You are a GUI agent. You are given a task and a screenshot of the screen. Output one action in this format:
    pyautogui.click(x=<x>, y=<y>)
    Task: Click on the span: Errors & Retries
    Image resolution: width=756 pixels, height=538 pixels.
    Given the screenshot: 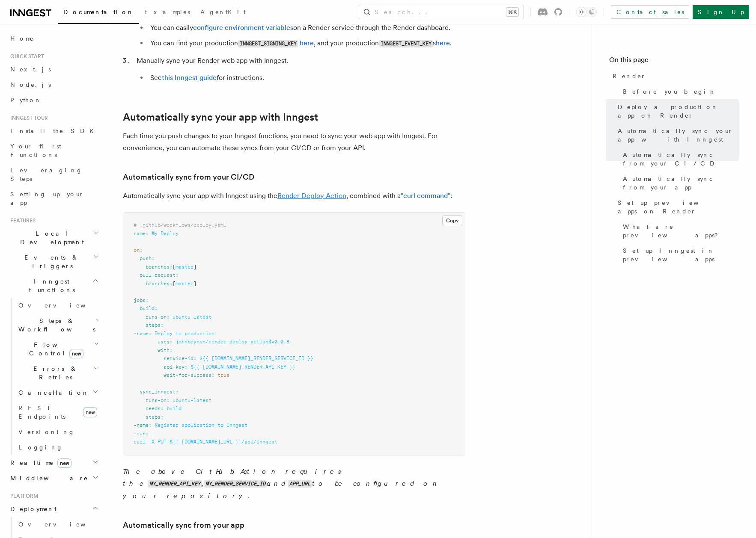 What is the action you would take?
    pyautogui.click(x=54, y=373)
    